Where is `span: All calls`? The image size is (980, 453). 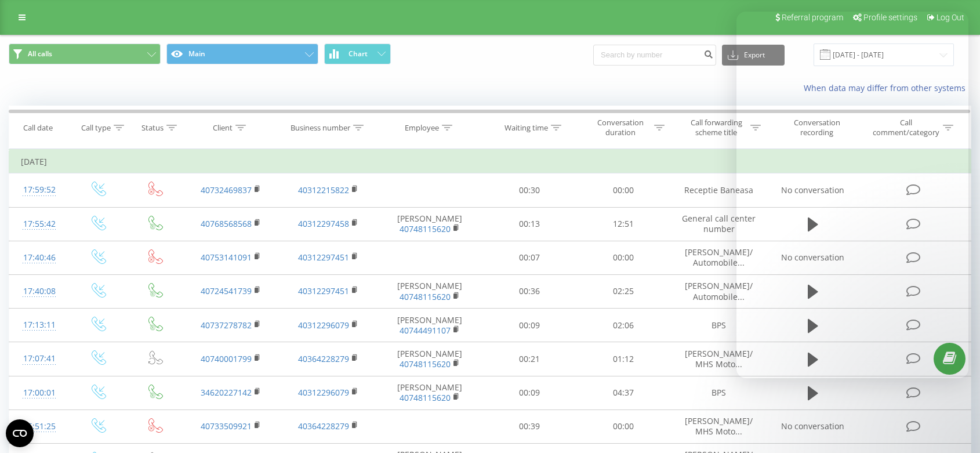
span: All calls is located at coordinates (40, 54).